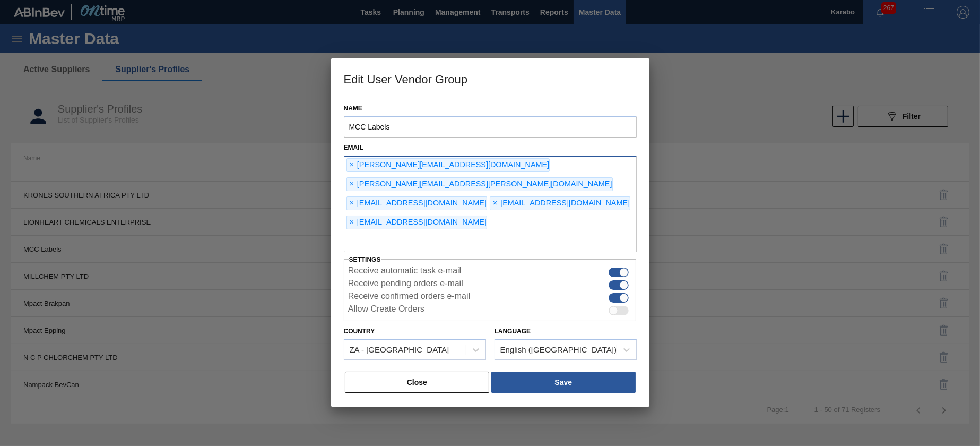  Describe the element at coordinates (386, 311) in the screenshot. I see `label: Allow Create Orders` at that location.